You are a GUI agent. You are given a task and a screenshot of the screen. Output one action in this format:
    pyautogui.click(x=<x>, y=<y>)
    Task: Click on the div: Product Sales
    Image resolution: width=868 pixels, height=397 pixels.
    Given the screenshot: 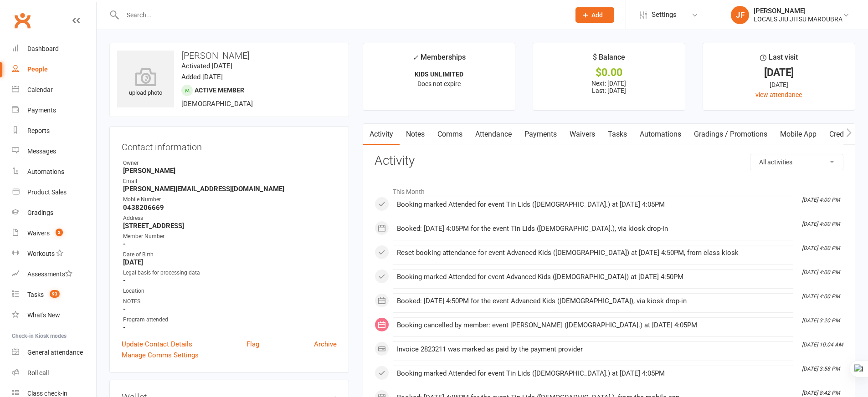 What is the action you would take?
    pyautogui.click(x=47, y=192)
    